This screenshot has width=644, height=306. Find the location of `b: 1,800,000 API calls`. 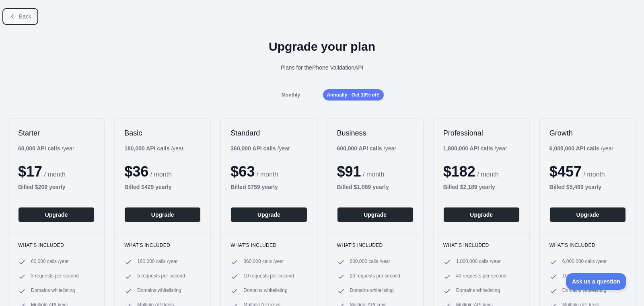

b: 1,800,000 API calls is located at coordinates (468, 148).